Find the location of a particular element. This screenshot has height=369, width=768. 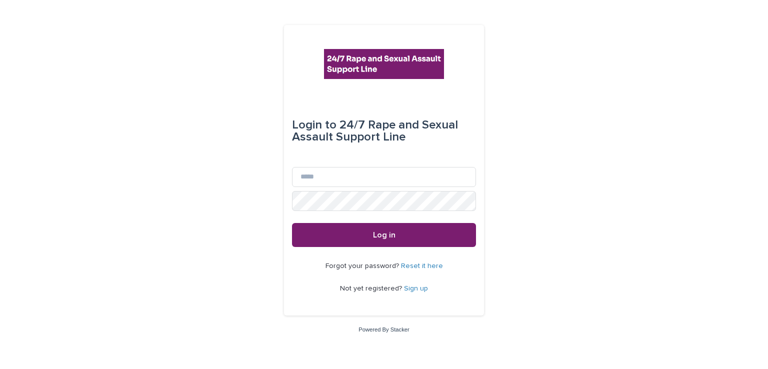

span: Forgot your password? is located at coordinates (363, 266).